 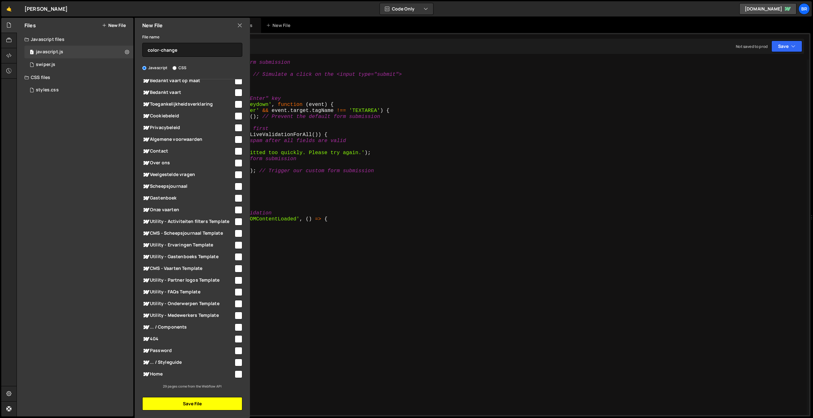 I want to click on span: Bedankt vaart op maat, so click(x=188, y=81).